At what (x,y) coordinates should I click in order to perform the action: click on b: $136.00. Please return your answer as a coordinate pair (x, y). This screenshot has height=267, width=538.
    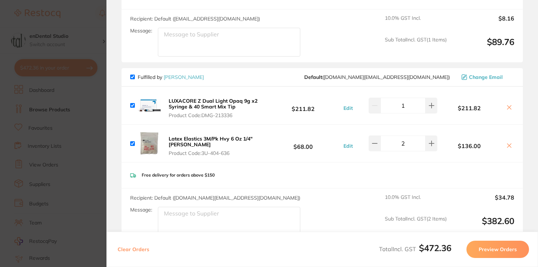
    Looking at the image, I should click on (470, 146).